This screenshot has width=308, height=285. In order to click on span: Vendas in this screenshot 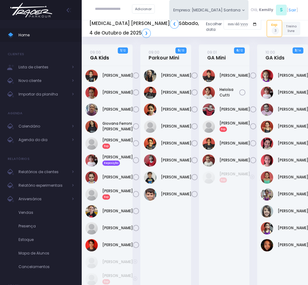, I will do `click(46, 213)`.